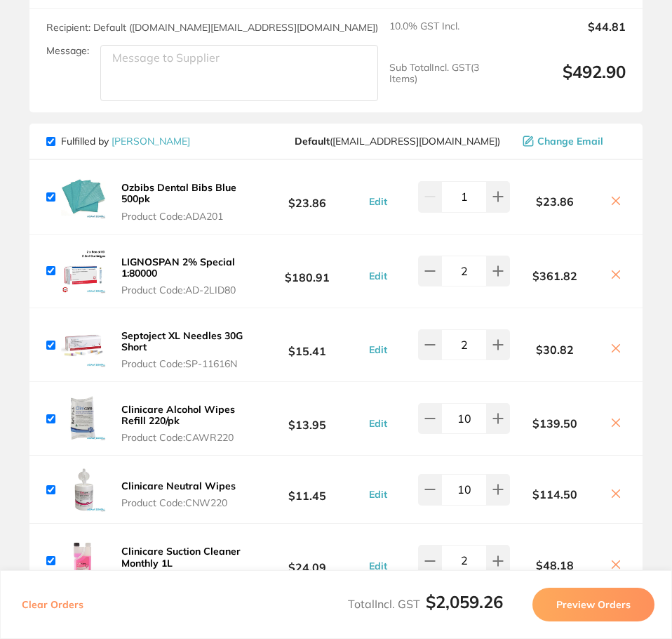 This screenshot has height=639, width=672. I want to click on button: Clinicare Suction Cleaner Monthly 1L Product Code:DL2741, so click(183, 565).